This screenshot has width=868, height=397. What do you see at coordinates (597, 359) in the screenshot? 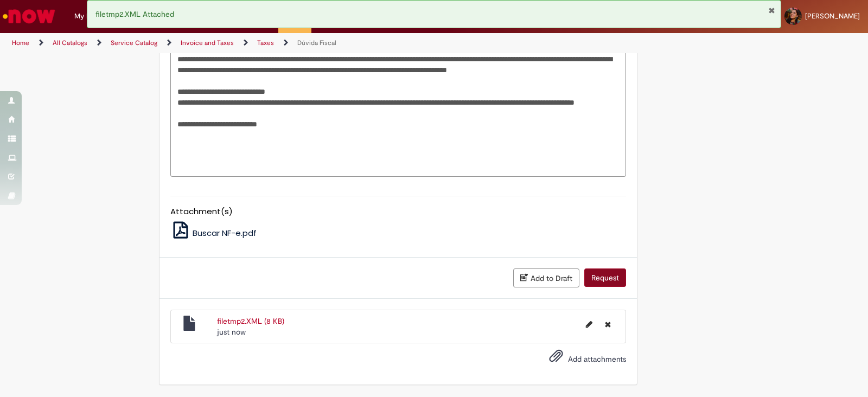
I see `span: Add attachments` at bounding box center [597, 359].